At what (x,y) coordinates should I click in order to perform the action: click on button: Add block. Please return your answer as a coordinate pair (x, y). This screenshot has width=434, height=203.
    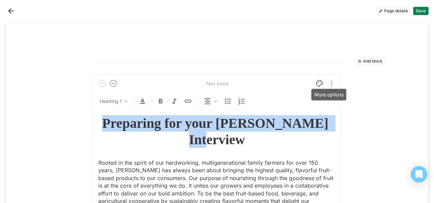
    Looking at the image, I should click on (370, 61).